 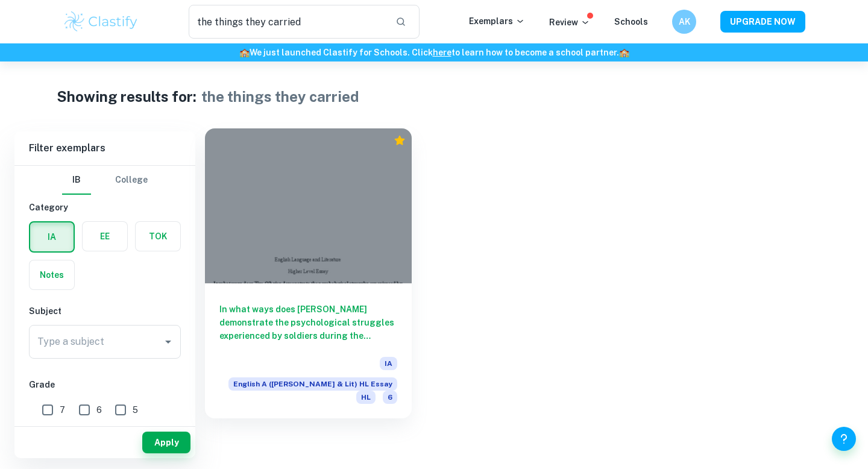 What do you see at coordinates (400, 140) in the screenshot?
I see `div: Premium` at bounding box center [400, 140].